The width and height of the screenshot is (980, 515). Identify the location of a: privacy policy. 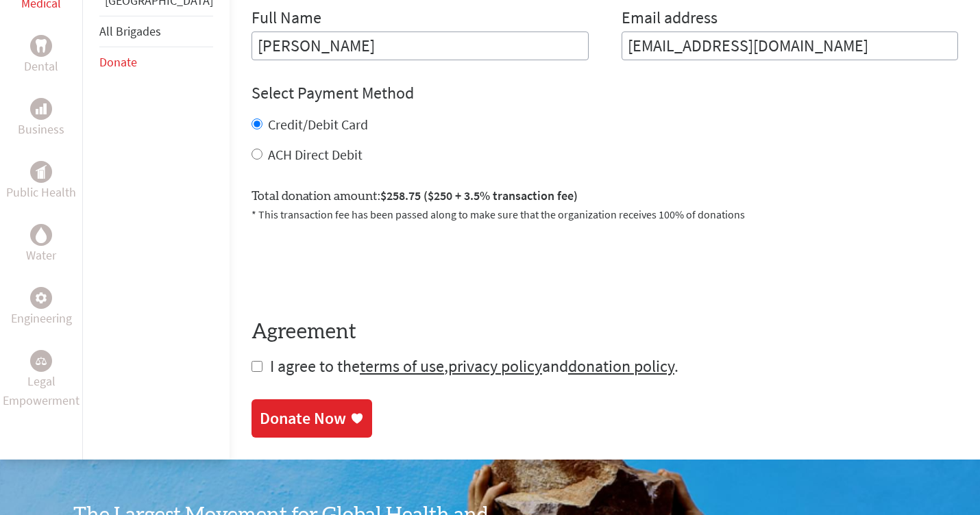
(495, 366).